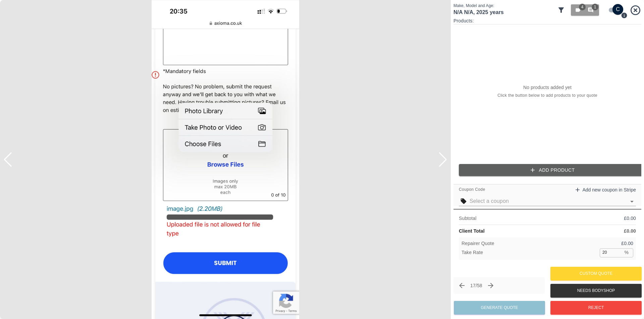 The width and height of the screenshot is (644, 319). What do you see at coordinates (490, 285) in the screenshot?
I see `button: Next claim` at bounding box center [490, 285].